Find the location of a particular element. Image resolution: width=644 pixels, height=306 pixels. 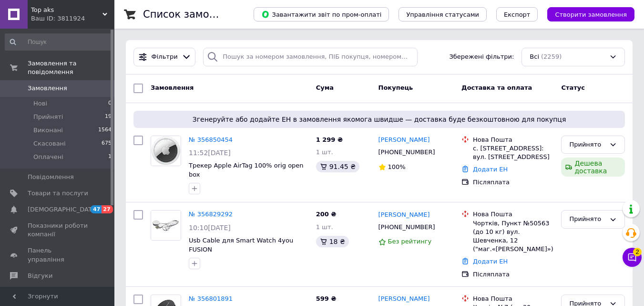

span: Покупець is located at coordinates (396, 87).